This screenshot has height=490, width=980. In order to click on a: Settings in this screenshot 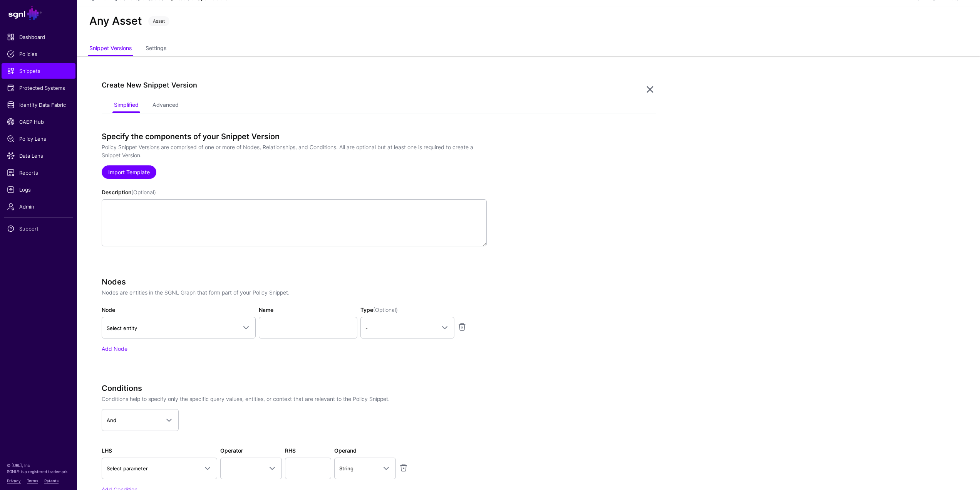, I will do `click(156, 49)`.